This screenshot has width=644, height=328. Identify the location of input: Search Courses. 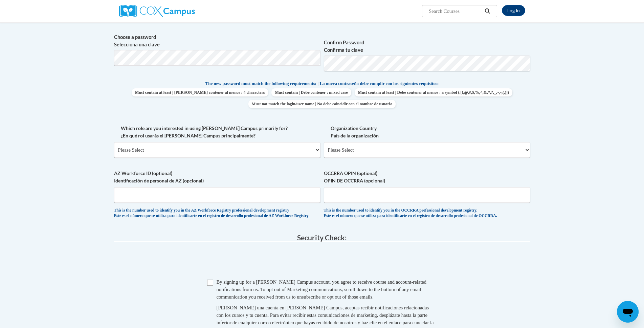
(455, 11).